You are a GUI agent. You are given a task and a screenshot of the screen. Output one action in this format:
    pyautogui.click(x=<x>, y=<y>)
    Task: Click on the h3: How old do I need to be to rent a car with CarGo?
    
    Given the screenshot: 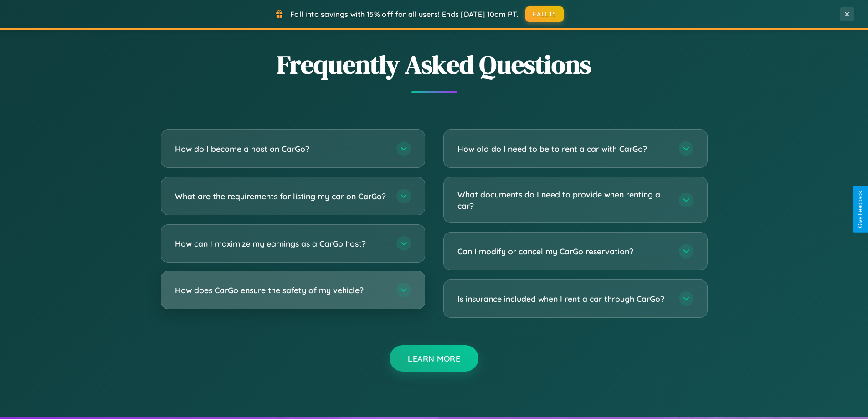 What is the action you would take?
    pyautogui.click(x=564, y=148)
    